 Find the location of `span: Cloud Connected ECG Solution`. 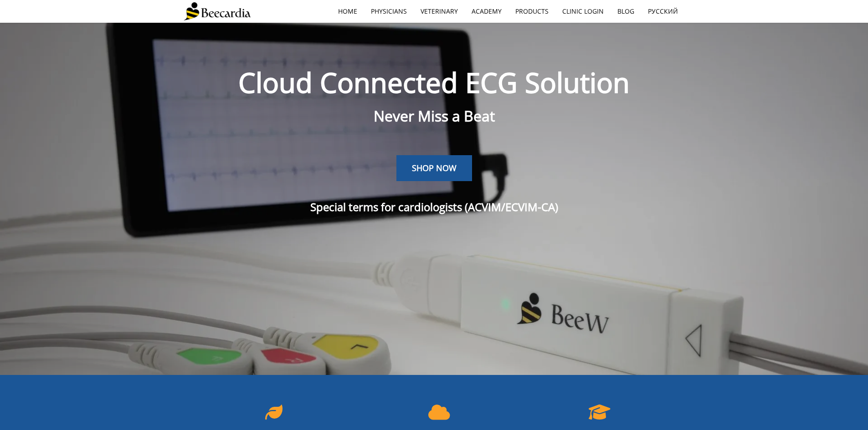

span: Cloud Connected ECG Solution is located at coordinates (433, 83).